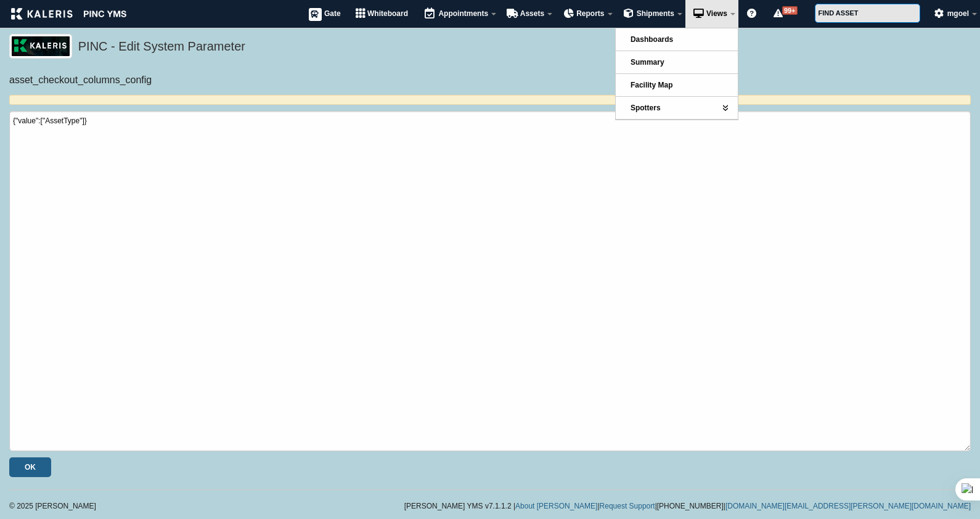 Image resolution: width=980 pixels, height=519 pixels. Describe the element at coordinates (332, 14) in the screenshot. I see `span: Gate` at that location.